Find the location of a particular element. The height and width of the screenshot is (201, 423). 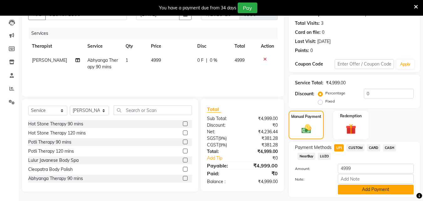

div: Cleopatra Body Polish is located at coordinates (50, 169).